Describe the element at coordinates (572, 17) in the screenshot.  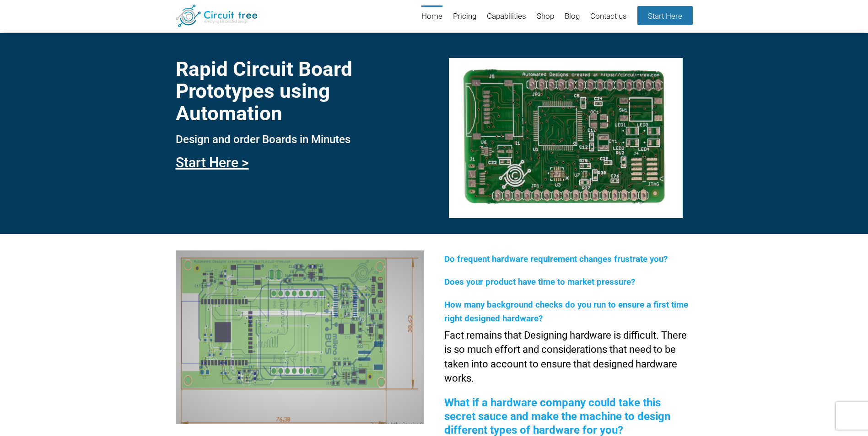
I see `a: Blog` at that location.